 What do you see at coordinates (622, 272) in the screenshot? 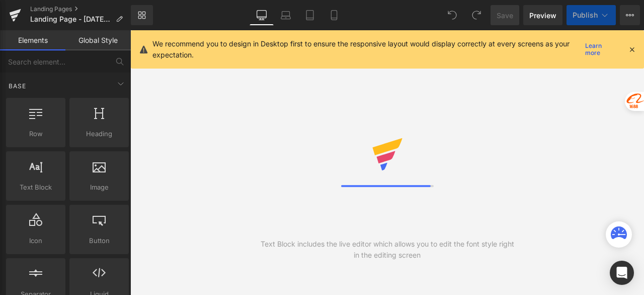
I see `div: Open Intercom Messenger` at bounding box center [622, 272].